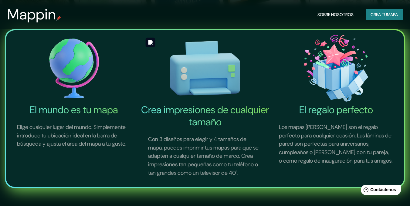  What do you see at coordinates (74, 68) in the screenshot?
I see `img: El mundo es tu icono de mapa` at bounding box center [74, 68].